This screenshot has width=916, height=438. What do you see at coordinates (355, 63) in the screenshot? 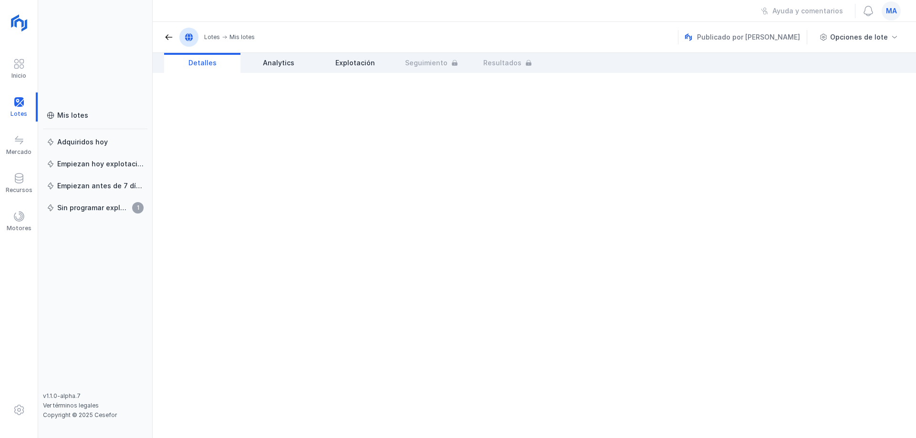
I see `a: Explotación` at bounding box center [355, 63].